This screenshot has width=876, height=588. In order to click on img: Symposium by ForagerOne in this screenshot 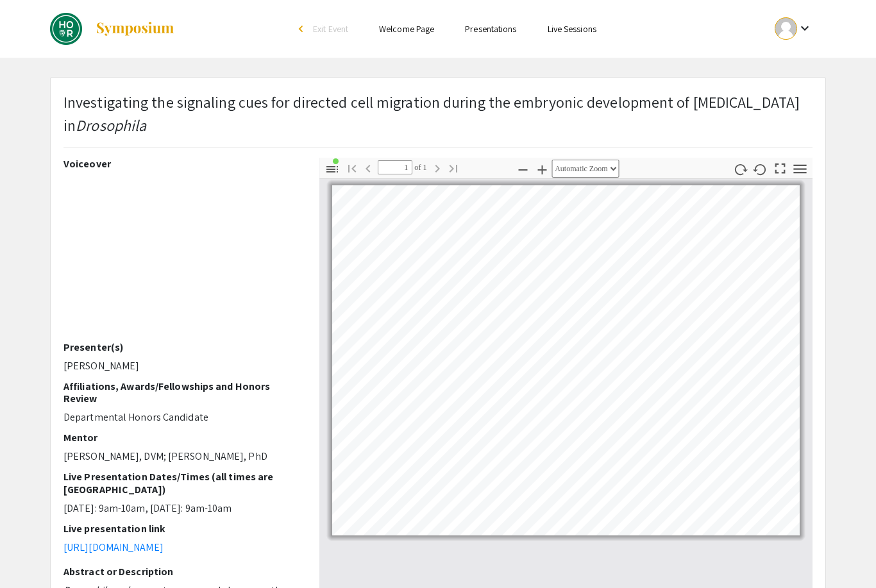, I will do `click(135, 29)`.